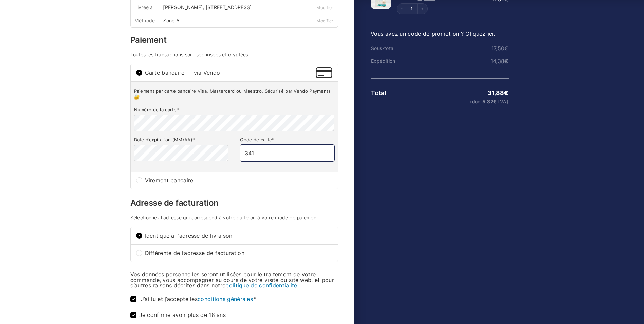 This screenshot has width=644, height=324. I want to click on input: Je confirme avoir plus de 18 ans, so click(133, 315).